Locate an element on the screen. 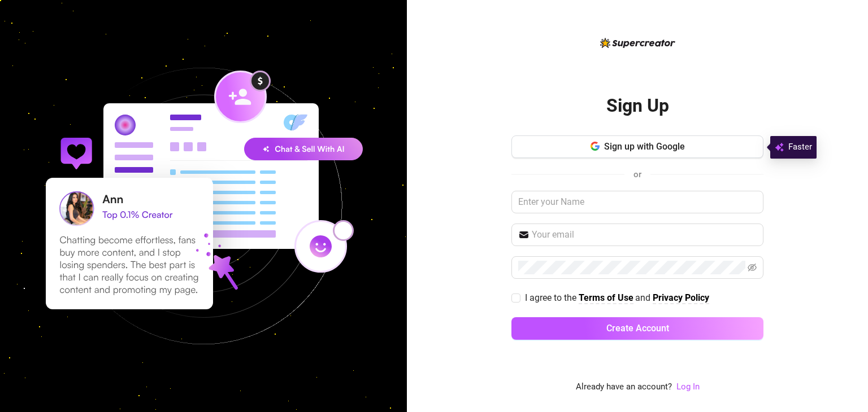  span: Already have an account? is located at coordinates (624, 387).